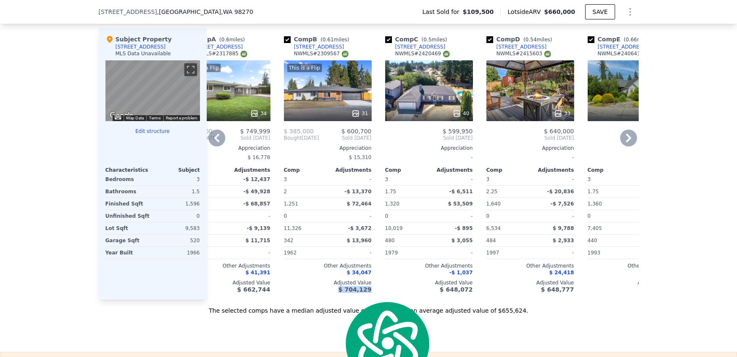 This screenshot has width=737, height=357. I want to click on div: Map, so click(153, 91).